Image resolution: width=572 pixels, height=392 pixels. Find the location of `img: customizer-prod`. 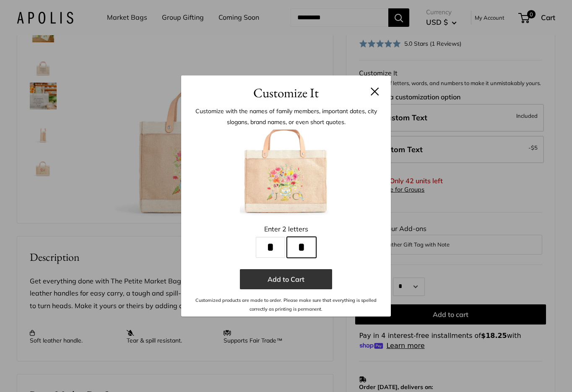

img: customizer-prod is located at coordinates (286, 176).